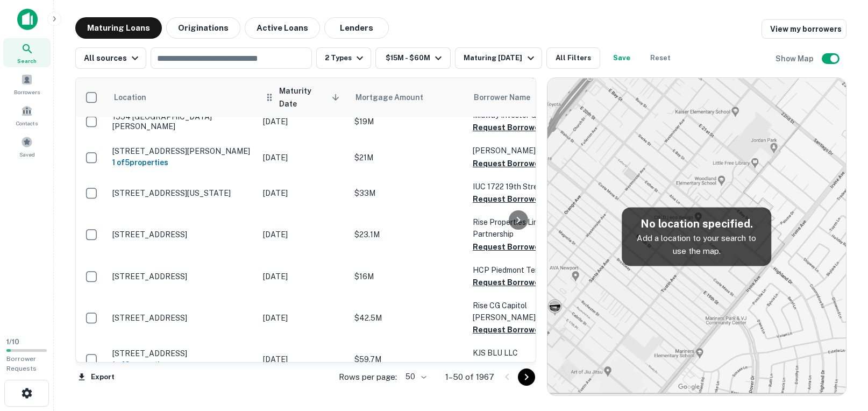 The height and width of the screenshot is (411, 868). What do you see at coordinates (408, 193) in the screenshot?
I see `p: $33M` at bounding box center [408, 193].